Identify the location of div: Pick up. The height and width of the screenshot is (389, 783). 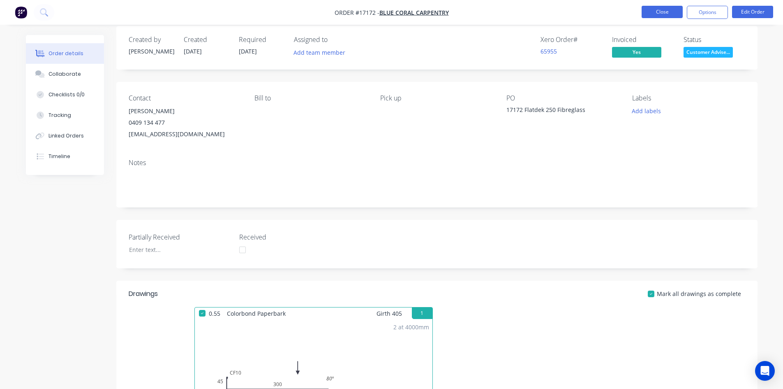
(437, 98).